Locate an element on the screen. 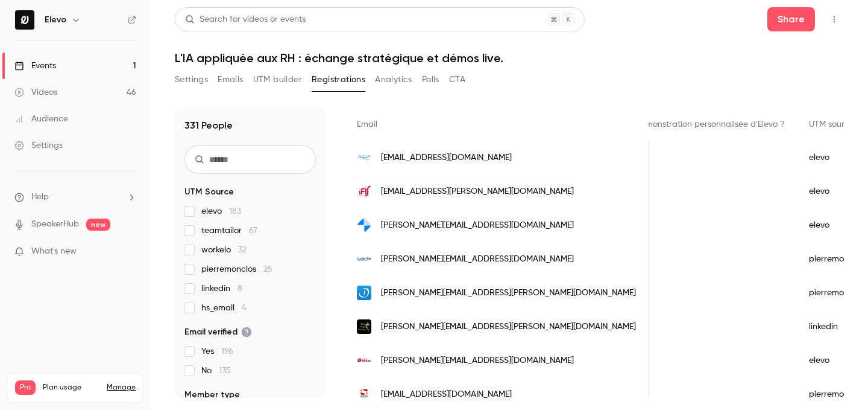 The image size is (868, 410). span: Souhaitez-vous une démonstration personnalisée d'Elevo ? is located at coordinates (670, 124).